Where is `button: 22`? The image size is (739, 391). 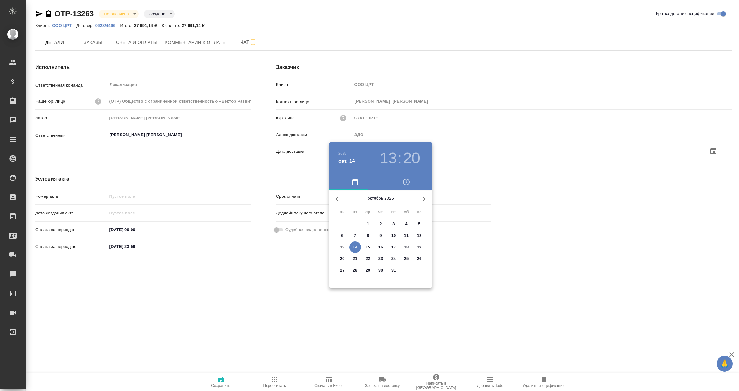
button: 22 is located at coordinates (368, 259).